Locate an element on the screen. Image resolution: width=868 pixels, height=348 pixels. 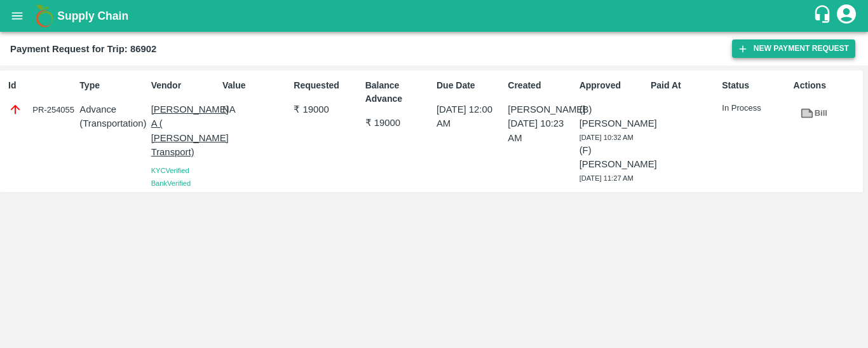
p: Status is located at coordinates (755, 85).